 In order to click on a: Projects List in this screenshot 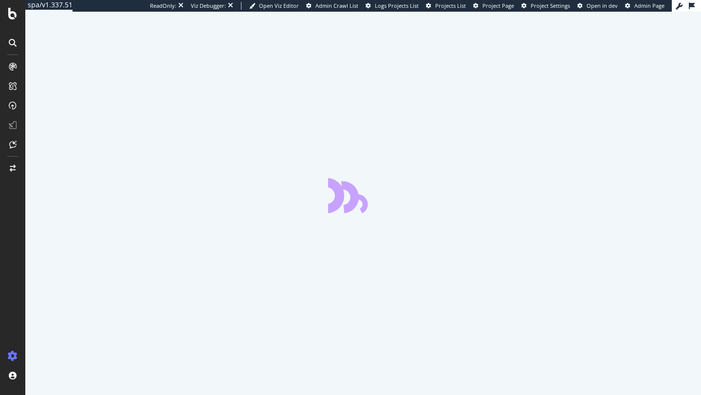, I will do `click(446, 6)`.